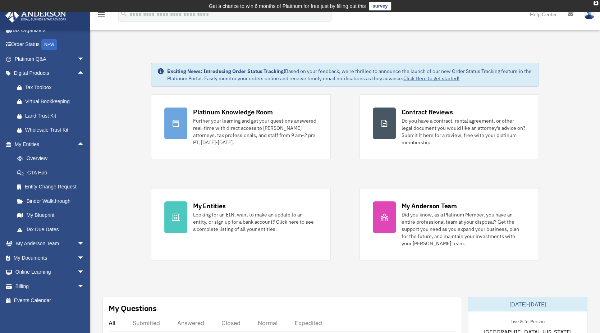 The height and width of the screenshot is (333, 600). Describe the element at coordinates (226, 71) in the screenshot. I see `strong: Exciting News: Introducing Order Status Tracking!` at that location.